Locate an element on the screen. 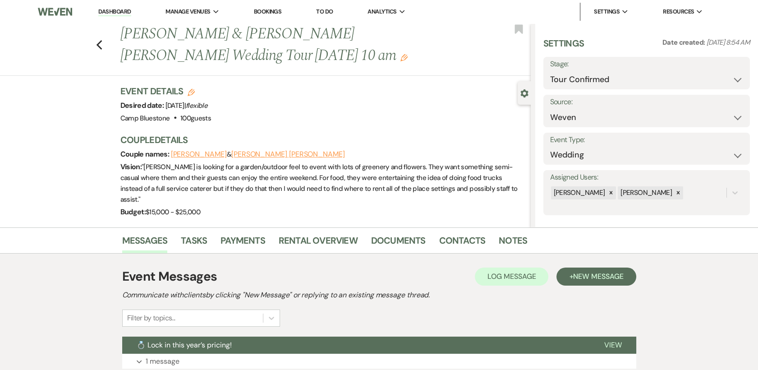  button: Log Message is located at coordinates (511, 276).